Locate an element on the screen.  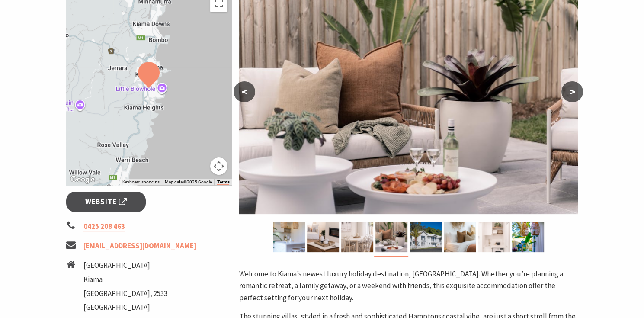
span: Map data ©2025 Google is located at coordinates (188, 182).